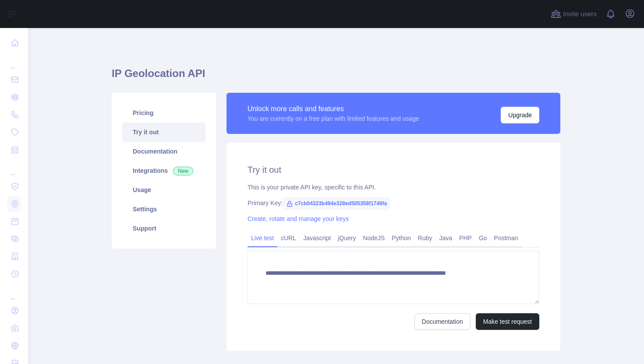  What do you see at coordinates (465, 238) in the screenshot?
I see `a: PHP` at bounding box center [465, 238].